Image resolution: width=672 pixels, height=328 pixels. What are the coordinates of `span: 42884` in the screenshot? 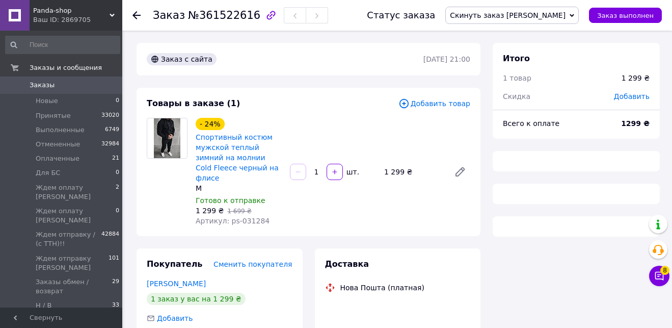 It's located at (110, 239).